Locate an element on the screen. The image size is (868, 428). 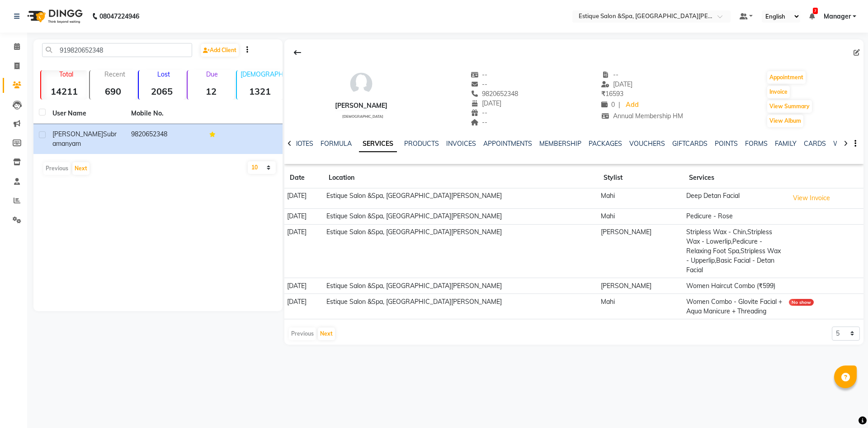
span: 0 is located at coordinates (608, 104).